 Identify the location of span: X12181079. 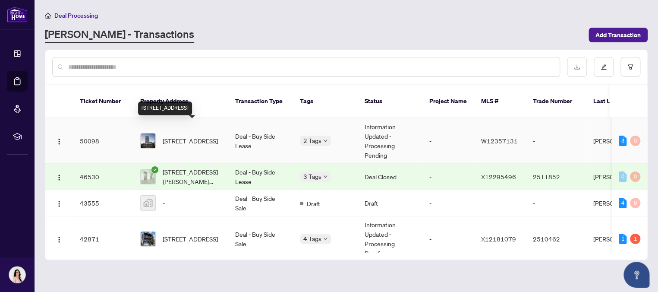
(499, 239).